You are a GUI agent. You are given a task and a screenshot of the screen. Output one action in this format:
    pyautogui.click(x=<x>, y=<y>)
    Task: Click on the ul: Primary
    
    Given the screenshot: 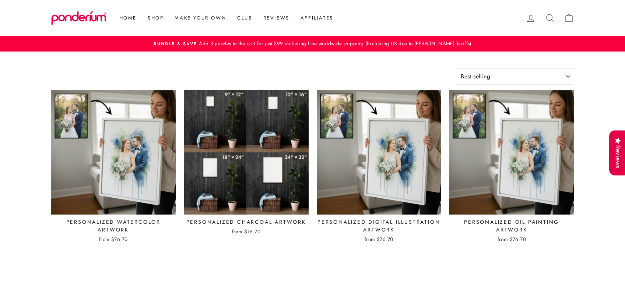 What is the action you would take?
    pyautogui.click(x=224, y=18)
    